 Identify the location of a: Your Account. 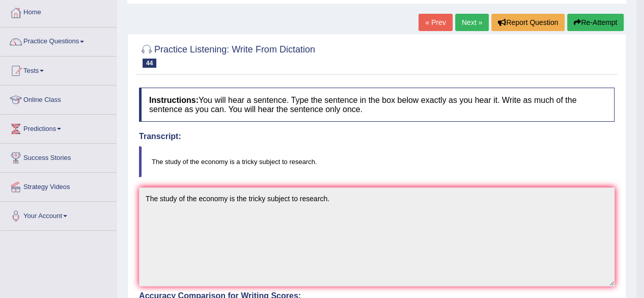
(59, 214).